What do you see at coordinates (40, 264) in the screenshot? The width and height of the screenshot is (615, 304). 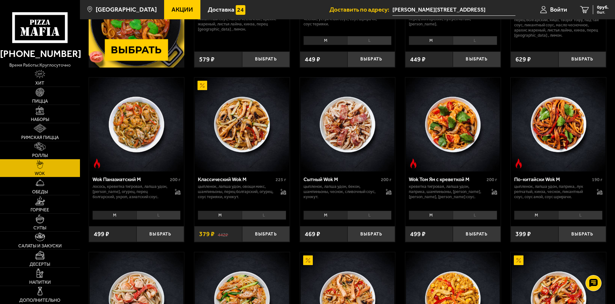 I see `span: Десерты` at bounding box center [40, 264].